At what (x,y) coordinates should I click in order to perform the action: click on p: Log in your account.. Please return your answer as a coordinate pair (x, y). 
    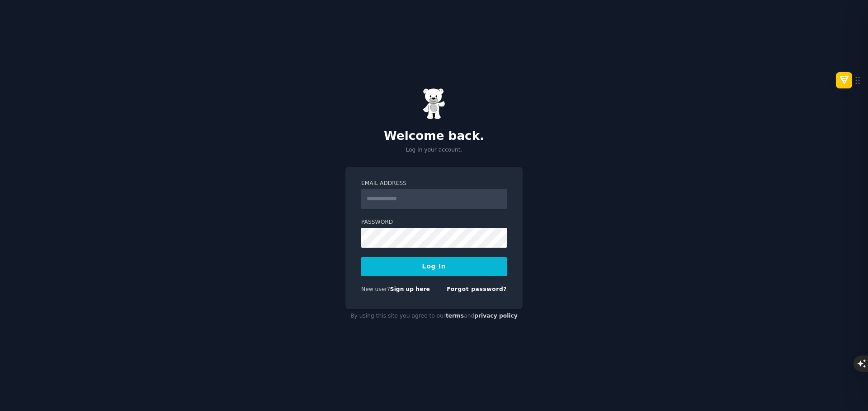
    Looking at the image, I should click on (434, 150).